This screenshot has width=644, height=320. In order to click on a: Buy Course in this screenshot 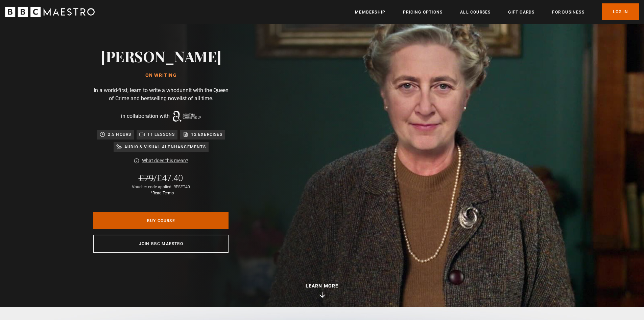, I will do `click(161, 221)`.